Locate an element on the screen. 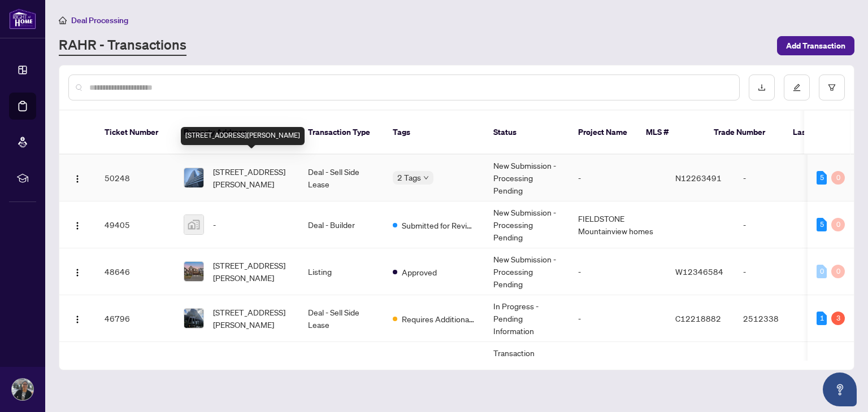 The height and width of the screenshot is (412, 868). span: Deal Processing is located at coordinates (99, 20).